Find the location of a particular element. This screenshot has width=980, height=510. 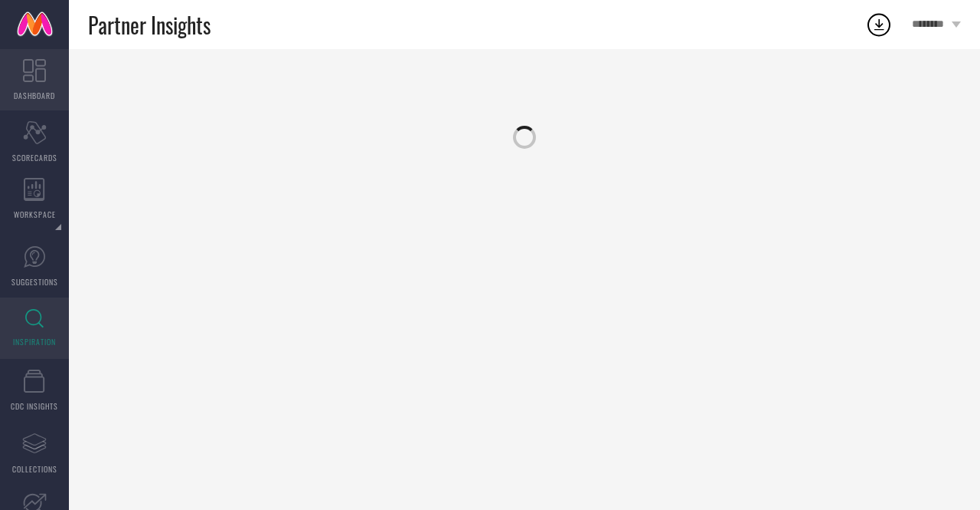

span: SUGGESTIONS is located at coordinates (34, 281).